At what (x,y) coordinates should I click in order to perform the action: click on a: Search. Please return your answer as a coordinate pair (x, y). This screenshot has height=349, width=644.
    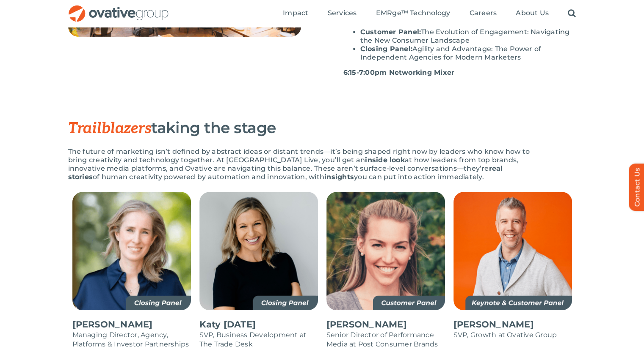
    Looking at the image, I should click on (572, 14).